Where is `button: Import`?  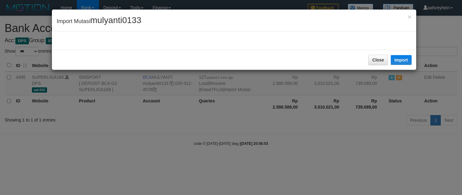
button: Import is located at coordinates (401, 60).